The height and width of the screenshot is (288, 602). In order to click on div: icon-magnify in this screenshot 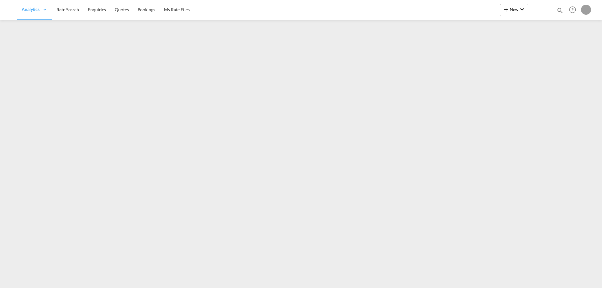, I will do `click(560, 12)`.